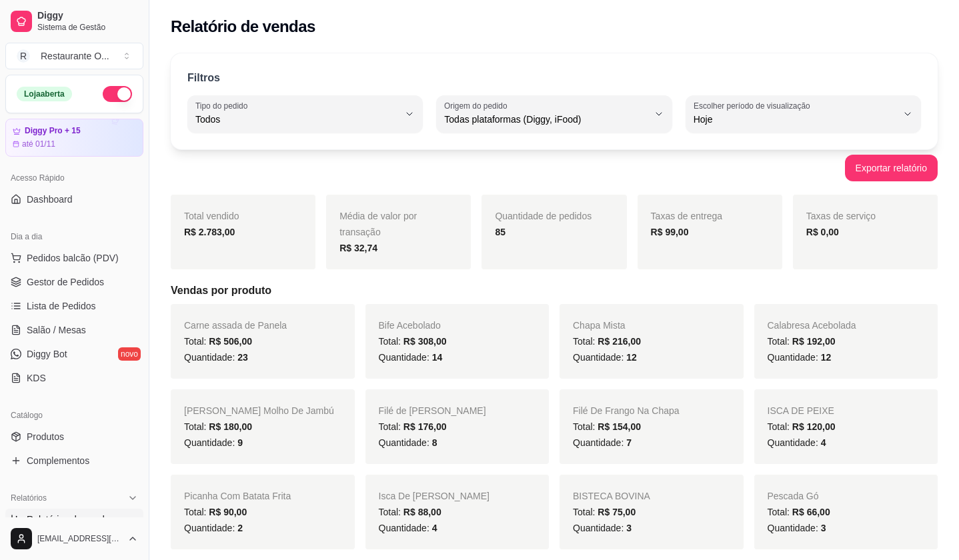  What do you see at coordinates (74, 21) in the screenshot?
I see `a: DiggySistema de Gestão` at bounding box center [74, 21].